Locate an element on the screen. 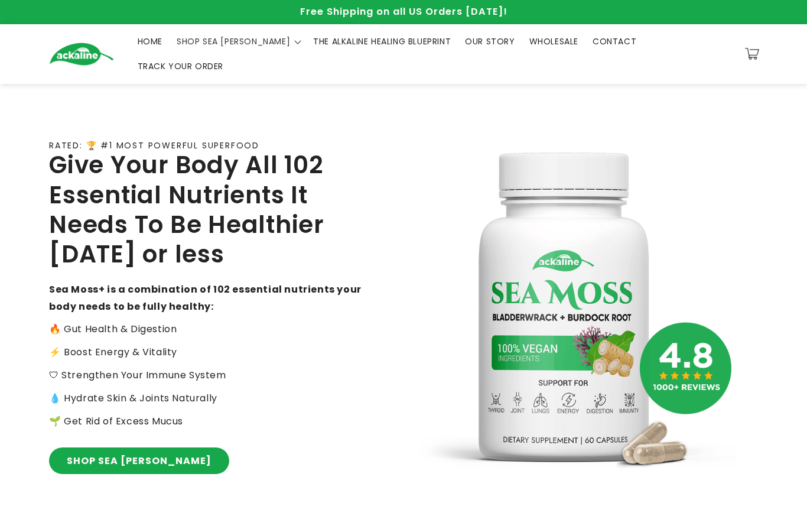 Image resolution: width=807 pixels, height=532 pixels. a: TRACK YOUR ORDER is located at coordinates (181, 66).